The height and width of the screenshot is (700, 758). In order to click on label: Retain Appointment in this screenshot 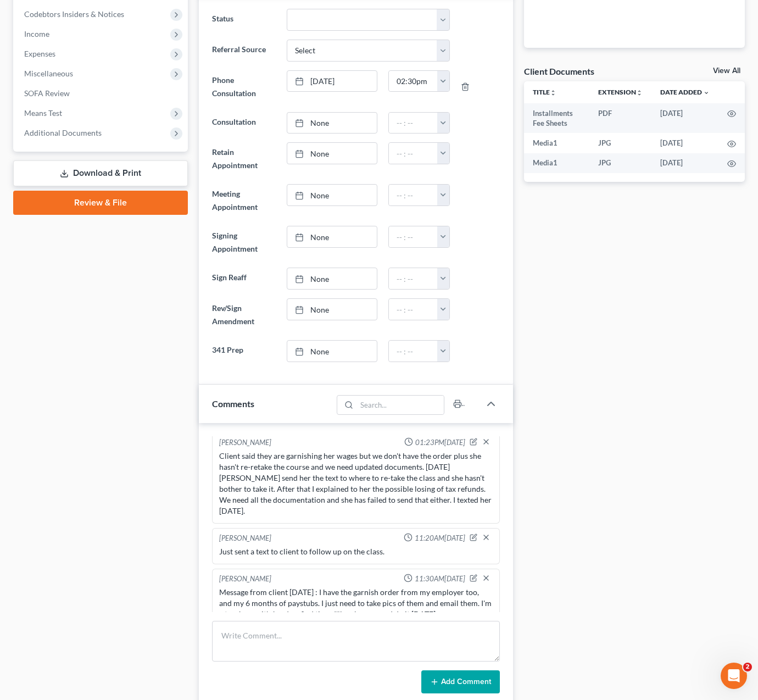, I will do `click(244, 159)`.